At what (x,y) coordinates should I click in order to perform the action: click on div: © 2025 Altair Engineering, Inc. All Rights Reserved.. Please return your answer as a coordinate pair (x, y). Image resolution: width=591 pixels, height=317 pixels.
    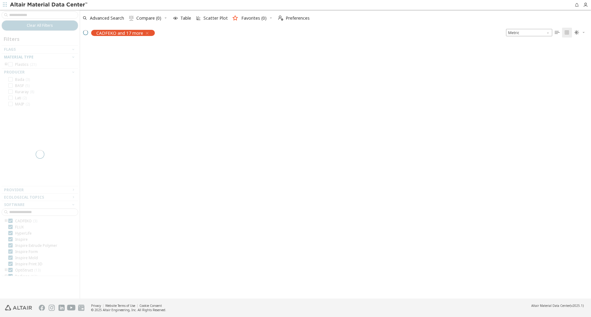
    Looking at the image, I should click on (129, 310).